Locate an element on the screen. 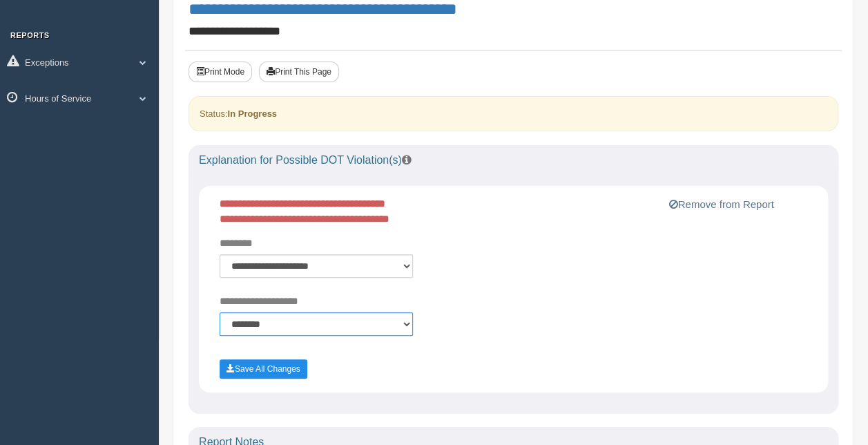  button: Print This Page is located at coordinates (299, 72).